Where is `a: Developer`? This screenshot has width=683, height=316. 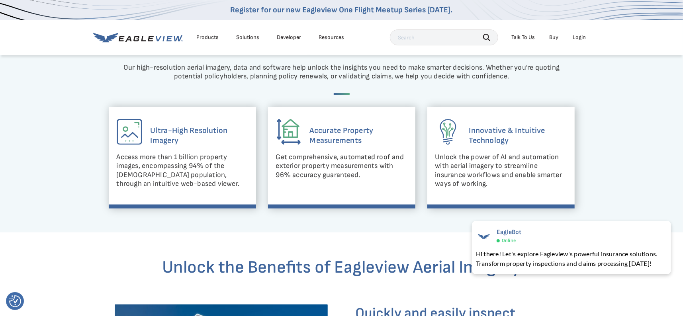 a: Developer is located at coordinates (289, 37).